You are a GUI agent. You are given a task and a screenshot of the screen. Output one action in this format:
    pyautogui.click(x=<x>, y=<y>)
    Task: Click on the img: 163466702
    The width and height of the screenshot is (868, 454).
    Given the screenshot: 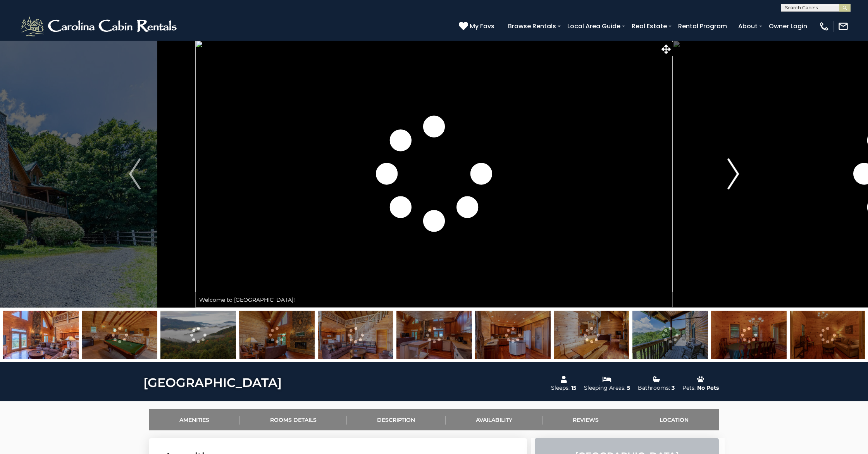 What is the action you would take?
    pyautogui.click(x=670, y=334)
    